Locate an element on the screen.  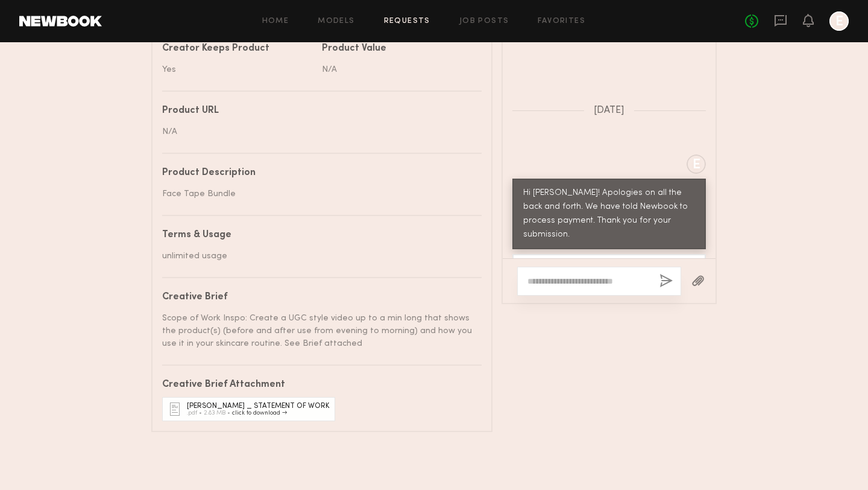
div: Yes is located at coordinates (238, 70).